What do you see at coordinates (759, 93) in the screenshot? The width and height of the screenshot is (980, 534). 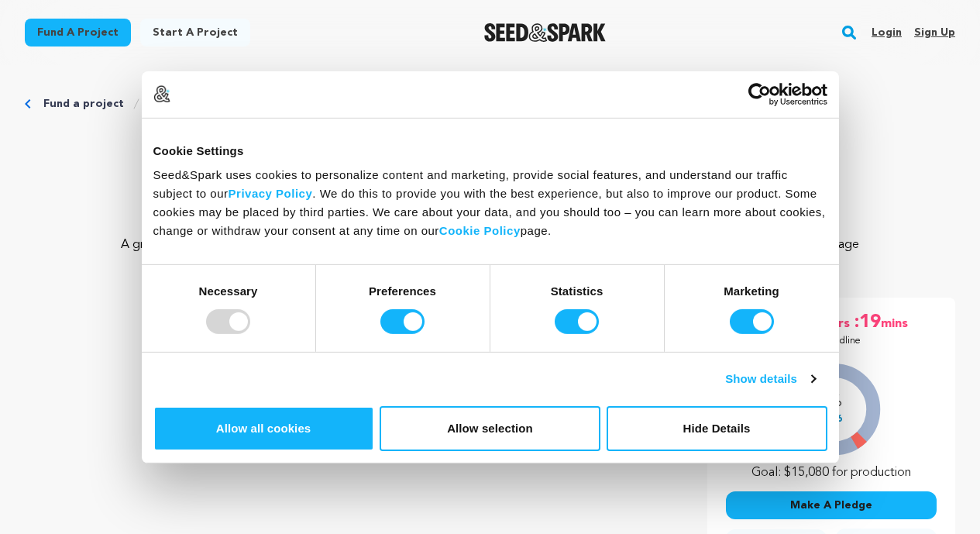 I see `a: Usercentrics Cookiebot - opens in a new window` at bounding box center [759, 93].